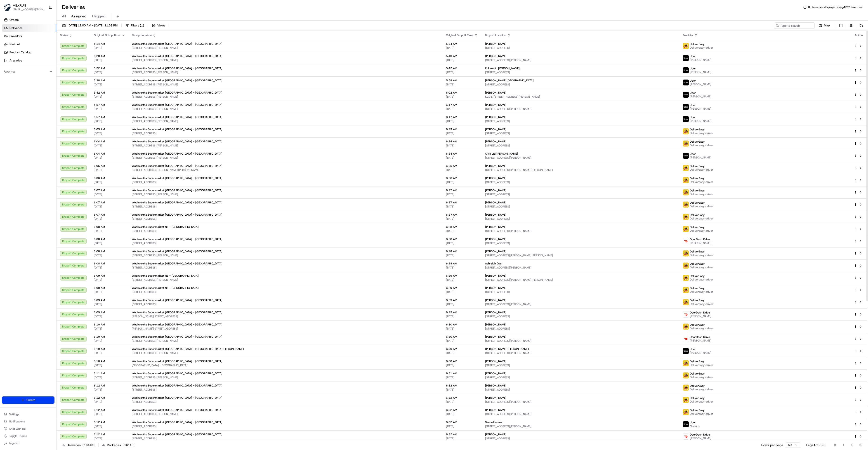 This screenshot has height=450, width=868. What do you see at coordinates (688, 35) in the screenshot?
I see `span: Provider` at bounding box center [688, 35].